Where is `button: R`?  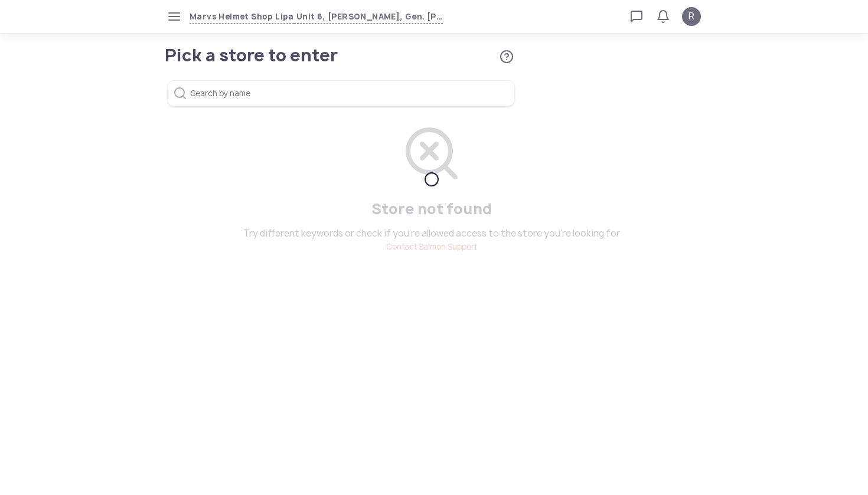 button: R is located at coordinates (691, 16).